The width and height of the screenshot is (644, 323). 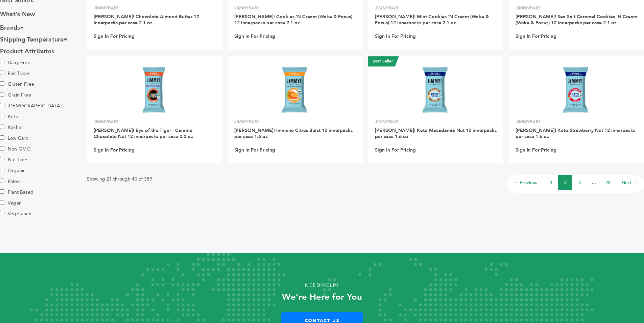 What do you see at coordinates (630, 182) in the screenshot?
I see `a: Next →` at bounding box center [630, 182].